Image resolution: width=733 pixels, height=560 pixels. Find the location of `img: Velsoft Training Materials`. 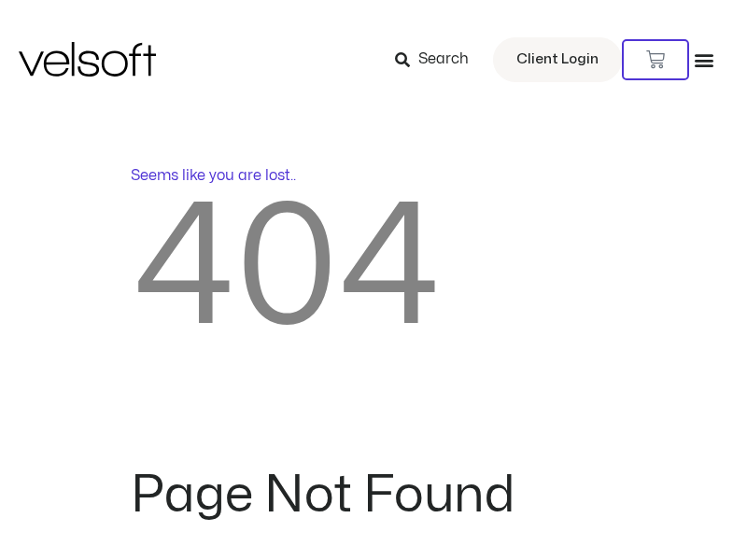

img: Velsoft Training Materials is located at coordinates (86, 59).